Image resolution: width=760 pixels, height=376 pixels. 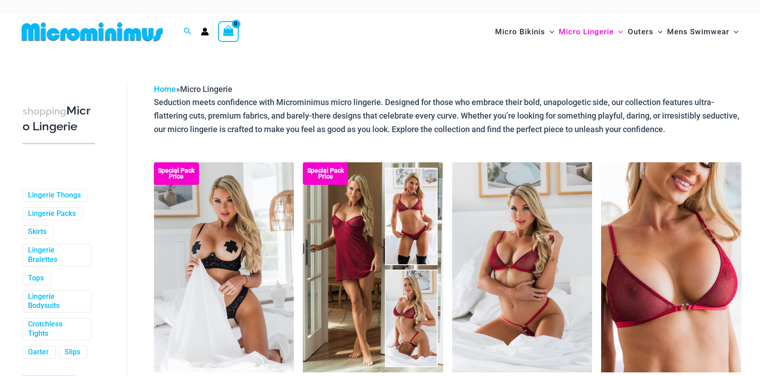 I want to click on a: Home, so click(x=165, y=89).